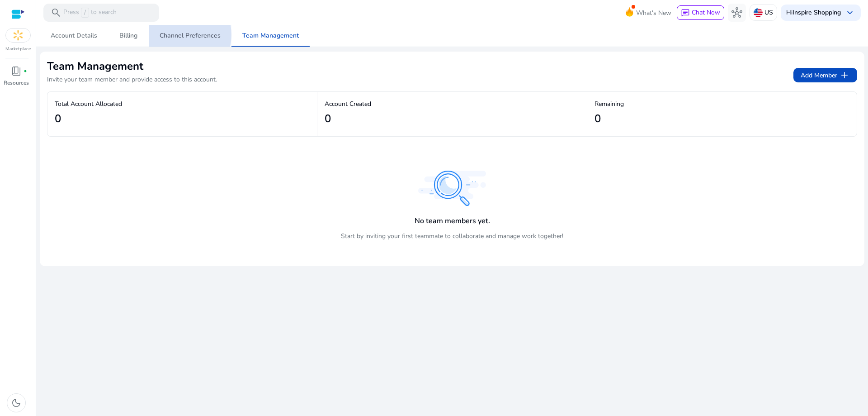 The width and height of the screenshot is (868, 416). What do you see at coordinates (132, 80) in the screenshot?
I see `p: Invite your team member and provide access to this account.` at bounding box center [132, 80].